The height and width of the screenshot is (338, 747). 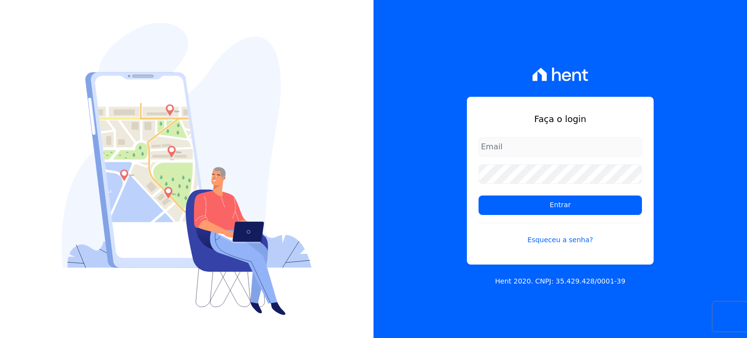 I want to click on input: Entrar, so click(x=561, y=205).